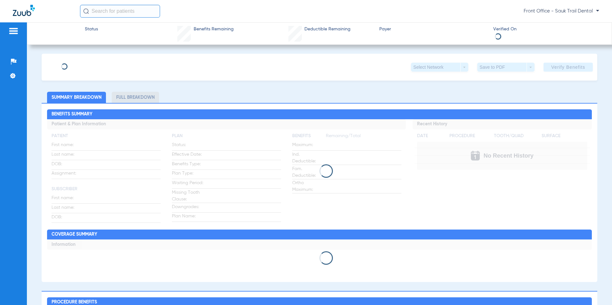 The image size is (612, 305). What do you see at coordinates (120, 11) in the screenshot?
I see `input: Search for patients` at bounding box center [120, 11].